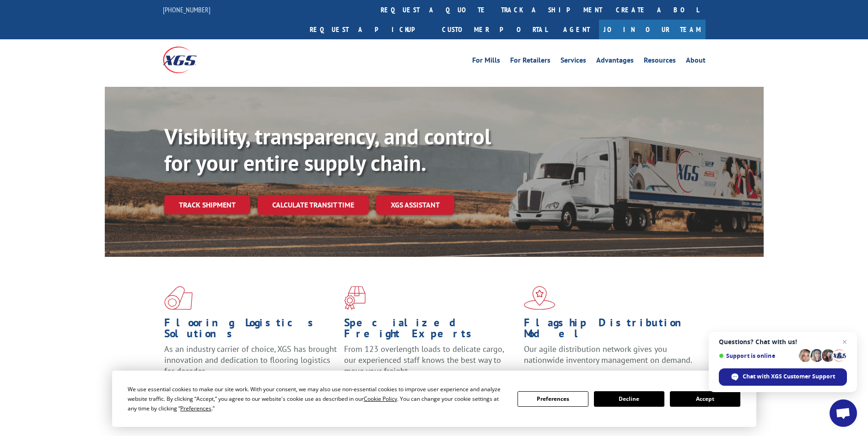 This screenshot has height=436, width=868. Describe the element at coordinates (178, 298) in the screenshot. I see `img: xgs-icon-total-supply-chain-intelligence-red` at that location.